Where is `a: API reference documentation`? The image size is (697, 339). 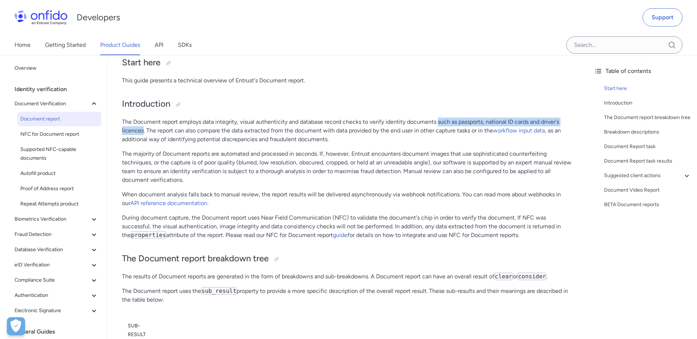
a: API reference documentation is located at coordinates (169, 203).